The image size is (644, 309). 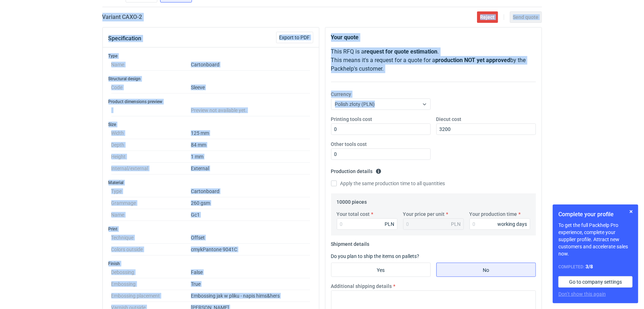 What do you see at coordinates (362, 286) in the screenshot?
I see `label: Additional shipping details` at bounding box center [362, 286].